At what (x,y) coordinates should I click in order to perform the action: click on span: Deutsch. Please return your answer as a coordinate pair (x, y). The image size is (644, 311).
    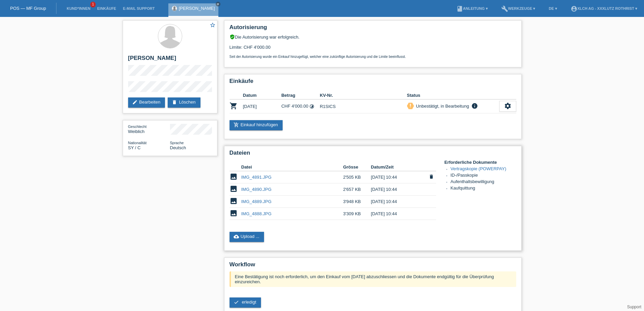
    Looking at the image, I should click on (178, 148).